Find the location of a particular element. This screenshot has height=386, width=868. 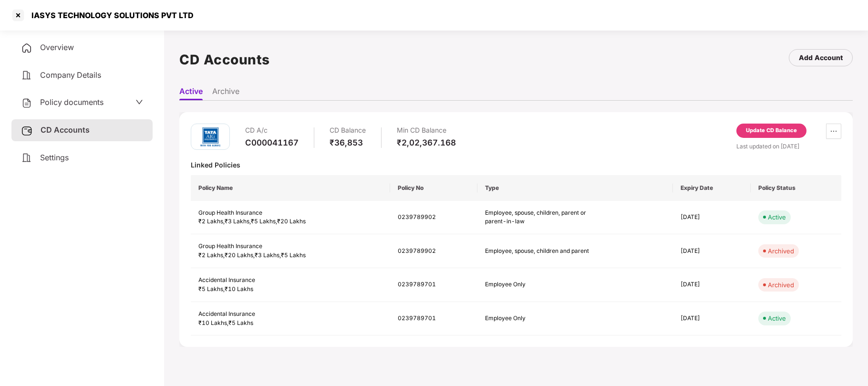

th: Type is located at coordinates (575, 188).